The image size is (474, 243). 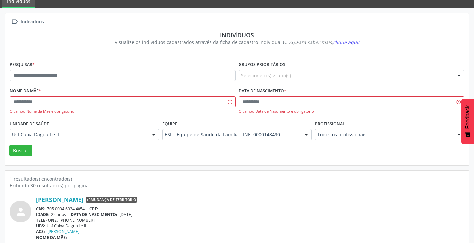 I want to click on div: 705 0004 6934 4054, so click(x=250, y=209).